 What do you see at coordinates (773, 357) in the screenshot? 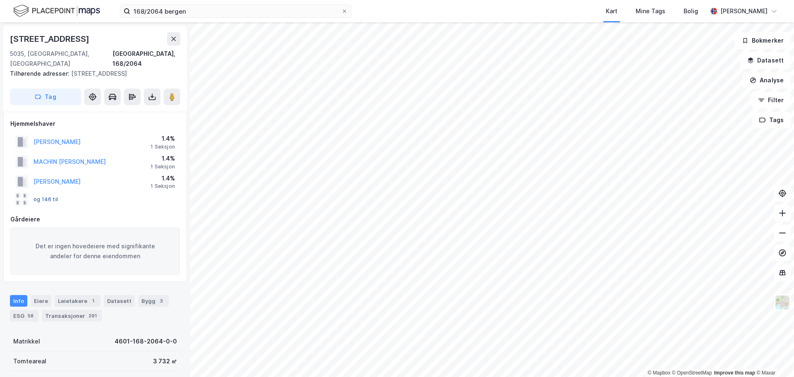
I see `div: Kontrollprogram for chat` at bounding box center [773, 357].